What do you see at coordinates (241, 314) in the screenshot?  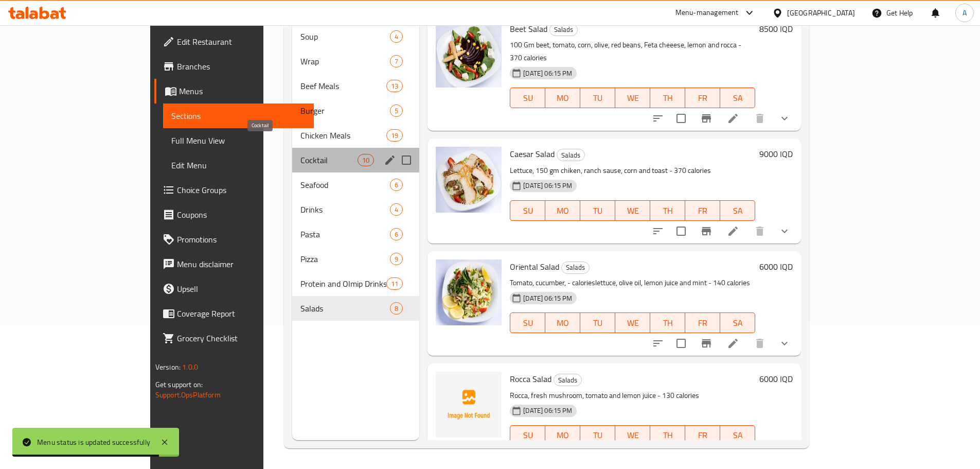 I see `span: Coverage Report` at bounding box center [241, 314].